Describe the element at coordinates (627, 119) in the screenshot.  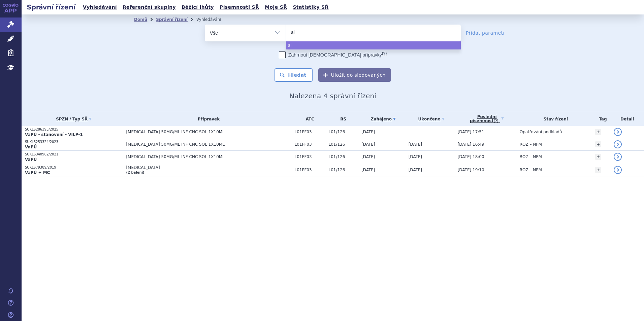
I see `th: Detail` at that location.